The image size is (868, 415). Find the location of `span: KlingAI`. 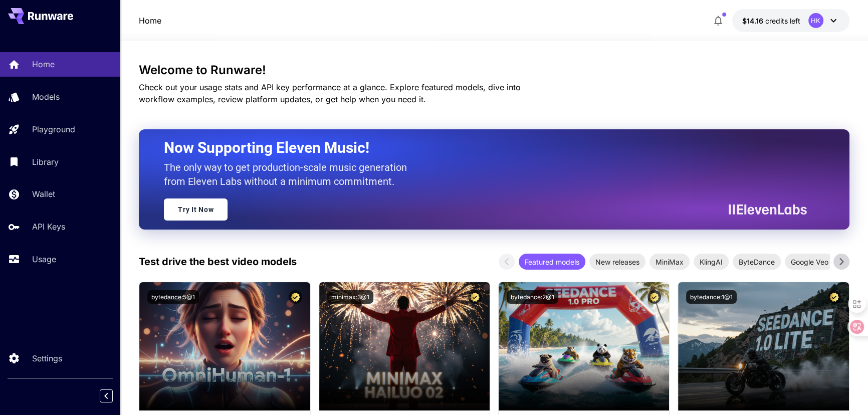

span: KlingAI is located at coordinates (711, 261).